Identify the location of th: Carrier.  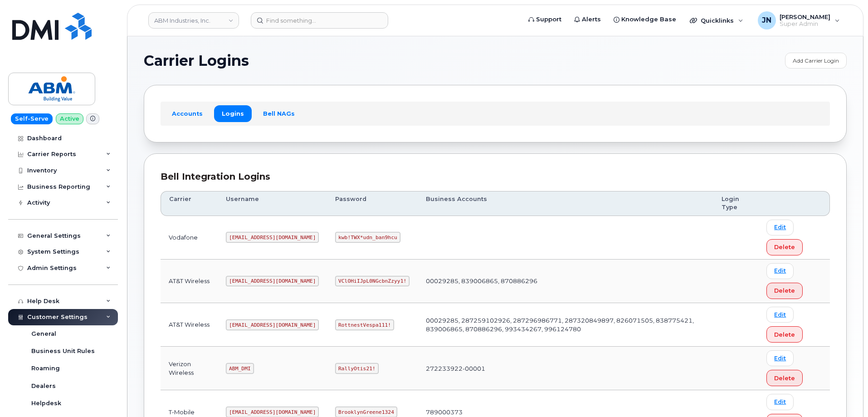
(189, 203).